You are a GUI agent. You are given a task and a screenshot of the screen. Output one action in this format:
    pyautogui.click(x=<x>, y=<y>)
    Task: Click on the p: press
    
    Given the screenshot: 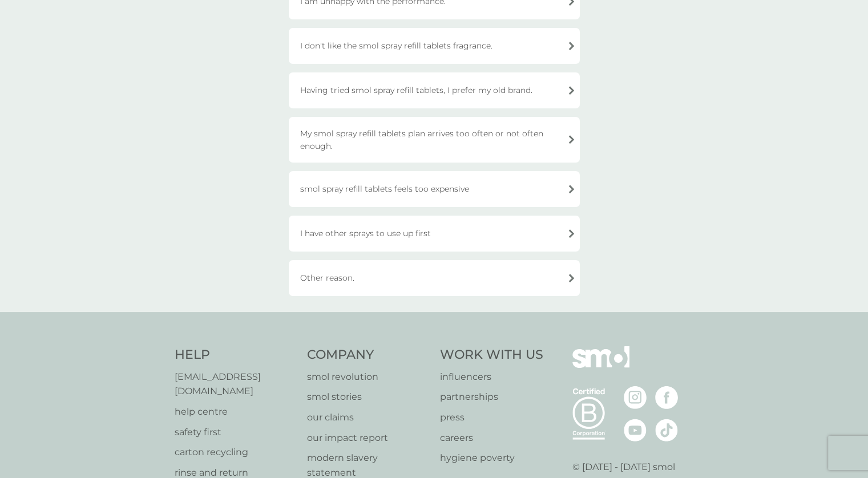 What is the action you would take?
    pyautogui.click(x=492, y=417)
    